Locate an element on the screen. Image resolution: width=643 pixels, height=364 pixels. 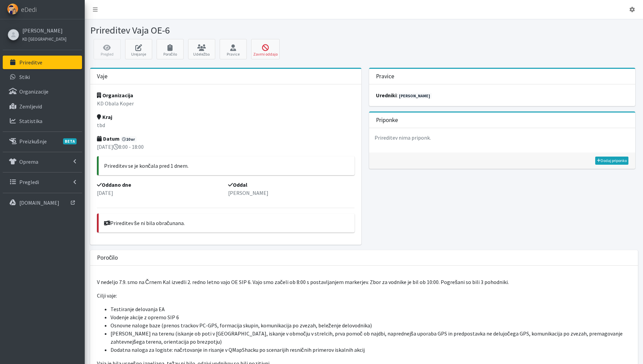
a: Stiki is located at coordinates (43, 77).